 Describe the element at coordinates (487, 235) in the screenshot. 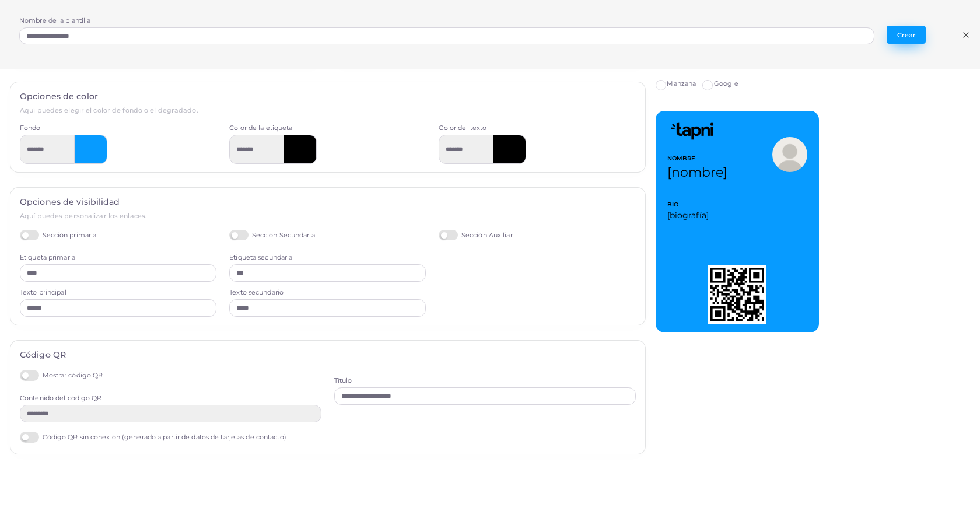

I see `font: Sección Auxiliar` at that location.